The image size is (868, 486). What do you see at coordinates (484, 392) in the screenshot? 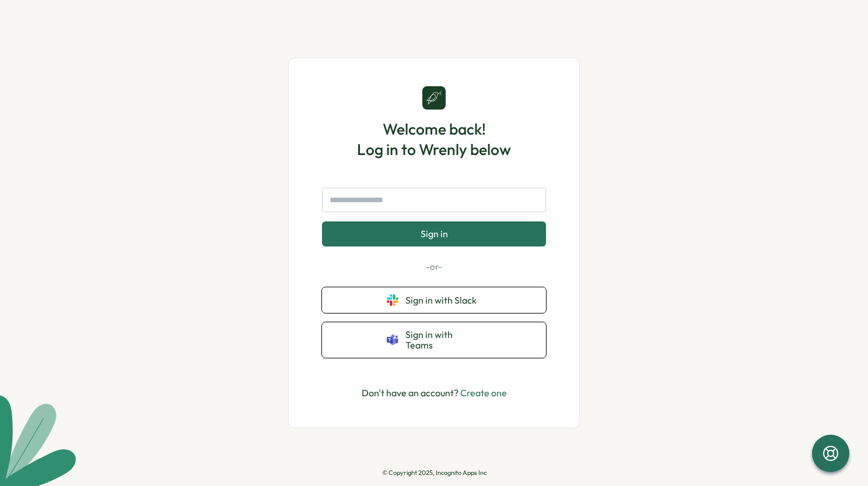
I see `a: Create one` at bounding box center [484, 392].